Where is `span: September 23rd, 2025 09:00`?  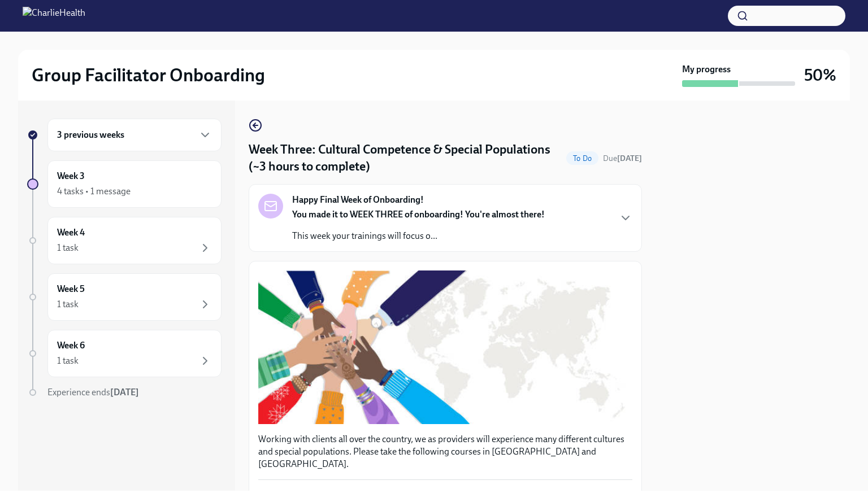
span: September 23rd, 2025 09:00 is located at coordinates (622, 159).